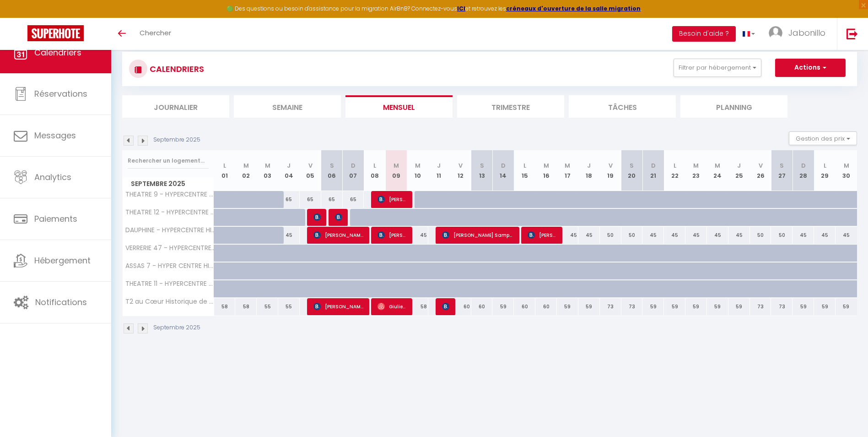 Image resolution: width=868 pixels, height=437 pixels. I want to click on span: Hébergement, so click(62, 260).